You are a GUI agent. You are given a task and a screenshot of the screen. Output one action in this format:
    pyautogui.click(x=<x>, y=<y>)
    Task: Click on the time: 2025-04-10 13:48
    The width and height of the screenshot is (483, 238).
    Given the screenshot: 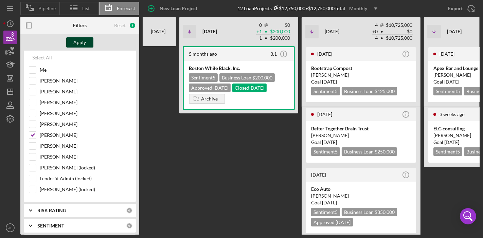 What is the action you would take?
    pyautogui.click(x=203, y=54)
    